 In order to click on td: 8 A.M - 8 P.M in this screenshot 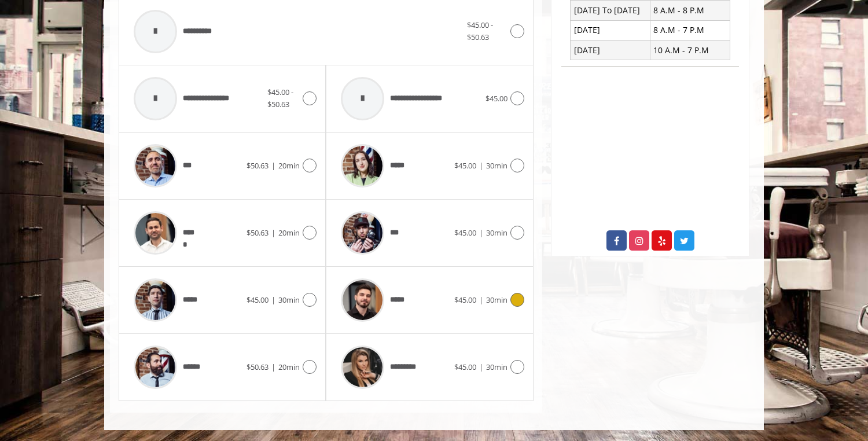, I will do `click(690, 10)`.